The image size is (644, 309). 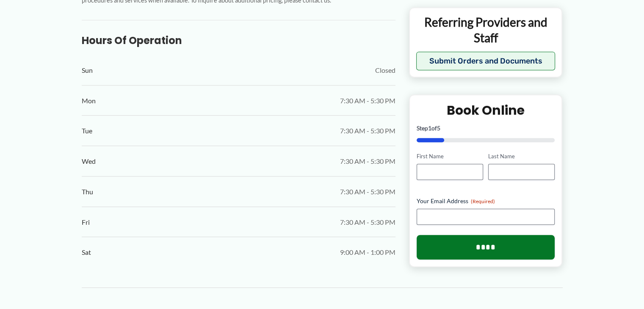 I want to click on span: Fri, so click(x=86, y=222).